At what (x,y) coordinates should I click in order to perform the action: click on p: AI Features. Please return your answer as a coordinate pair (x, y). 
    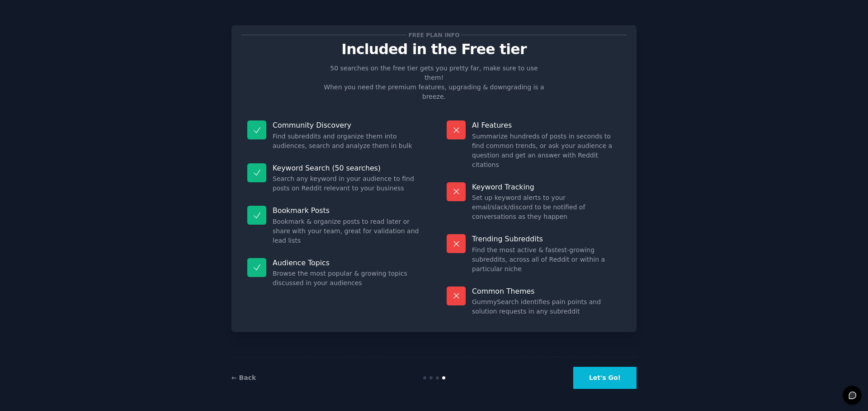
    Looking at the image, I should click on (546, 125).